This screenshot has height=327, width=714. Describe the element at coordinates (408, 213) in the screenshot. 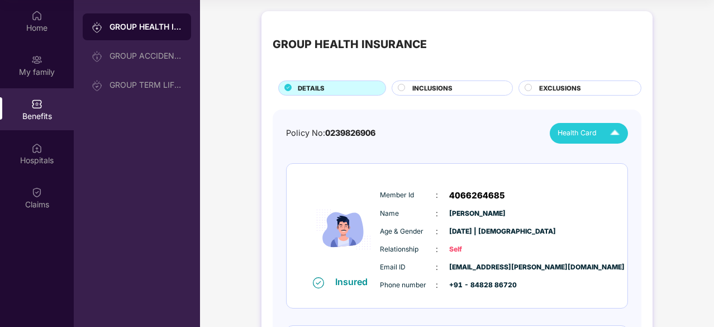

I see `span: Name` at that location.